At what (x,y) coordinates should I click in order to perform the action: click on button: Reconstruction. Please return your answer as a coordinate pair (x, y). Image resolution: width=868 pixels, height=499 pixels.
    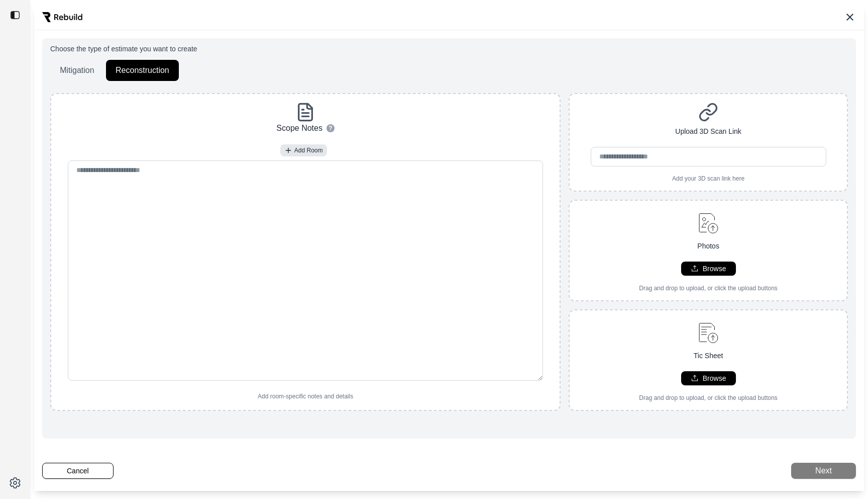
    Looking at the image, I should click on (142, 71).